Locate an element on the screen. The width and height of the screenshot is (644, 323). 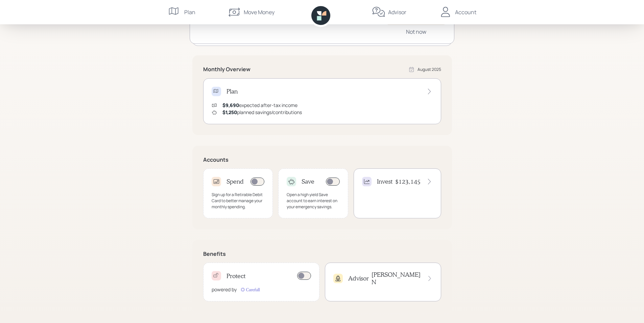
div: planned savings/contributions is located at coordinates (262, 112).